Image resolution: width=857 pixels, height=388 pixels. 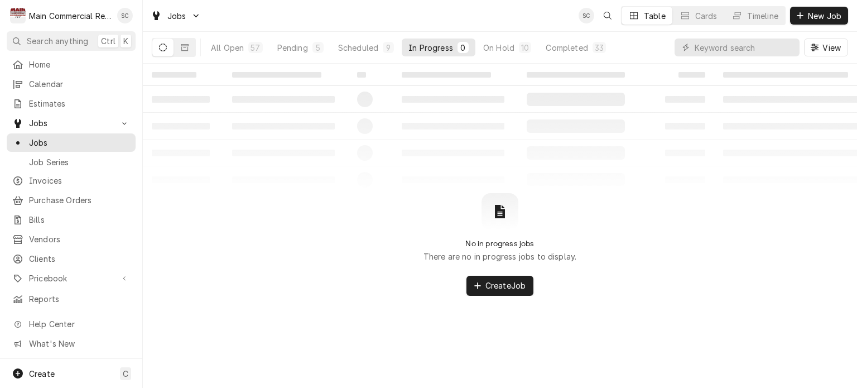 What do you see at coordinates (318, 47) in the screenshot?
I see `div: 5` at bounding box center [318, 47].